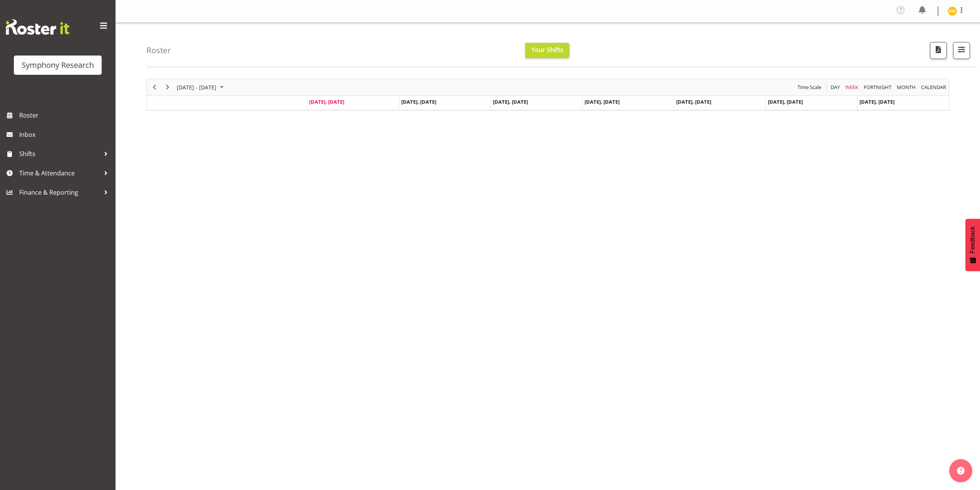 Image resolution: width=980 pixels, height=490 pixels. What do you see at coordinates (934, 87) in the screenshot?
I see `span: calendar` at bounding box center [934, 87].